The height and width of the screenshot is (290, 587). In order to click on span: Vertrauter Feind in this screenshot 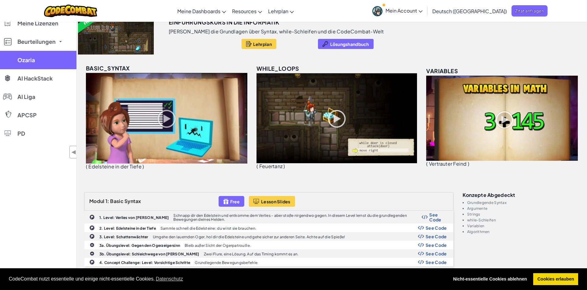, I will do `click(448, 163)`.